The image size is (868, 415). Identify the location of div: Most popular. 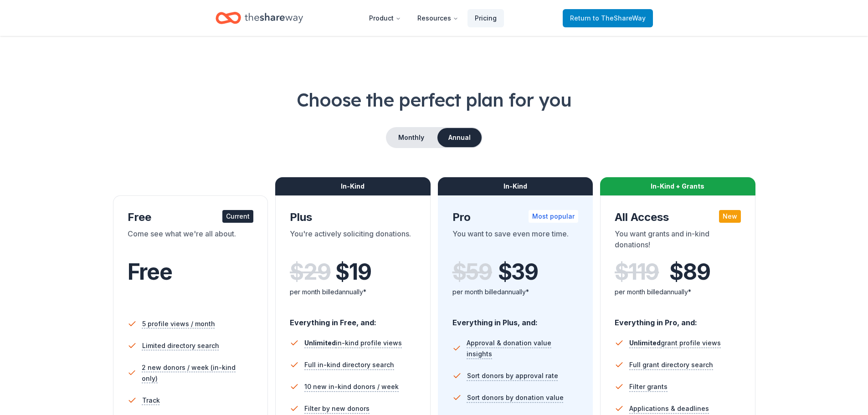
(553, 217).